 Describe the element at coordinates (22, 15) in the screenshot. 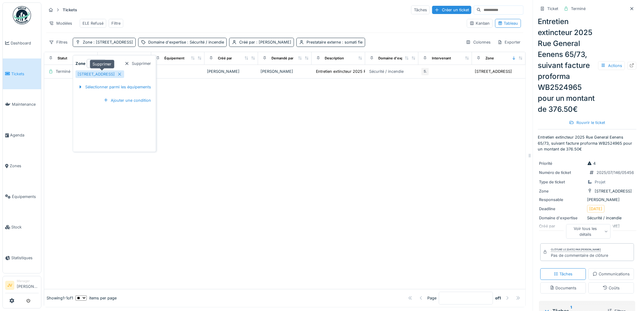

I see `img: Badge_color-CXgf-gQk.svg` at that location.